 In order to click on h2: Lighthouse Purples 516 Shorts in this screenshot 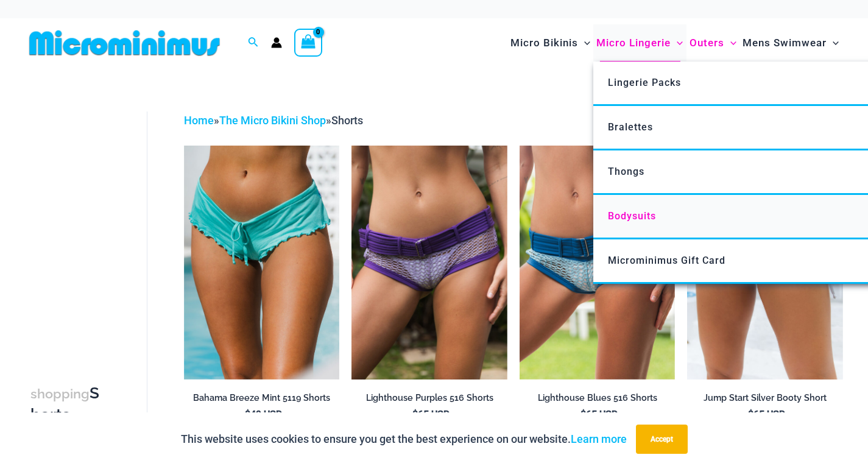, I will do `click(429, 398)`.